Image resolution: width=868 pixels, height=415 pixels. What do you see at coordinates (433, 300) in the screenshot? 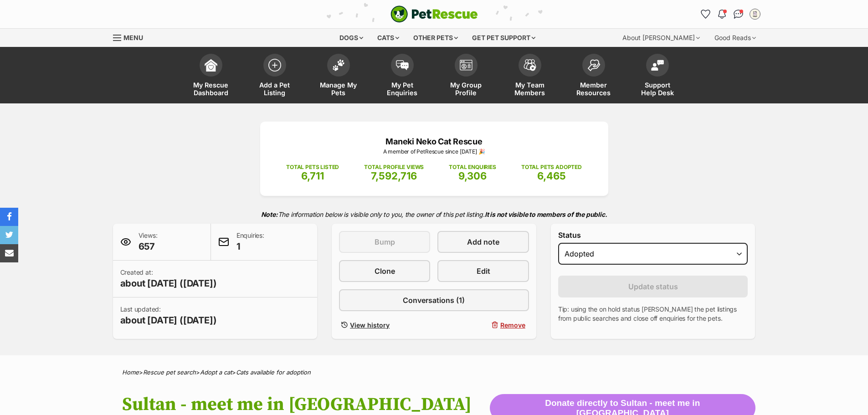
I see `a: Conversations (1)` at bounding box center [433, 300].